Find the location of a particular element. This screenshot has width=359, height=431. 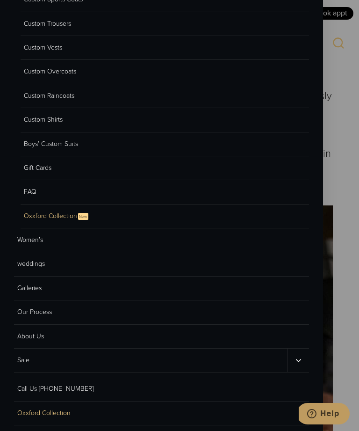

a: FAQ is located at coordinates (165, 192).